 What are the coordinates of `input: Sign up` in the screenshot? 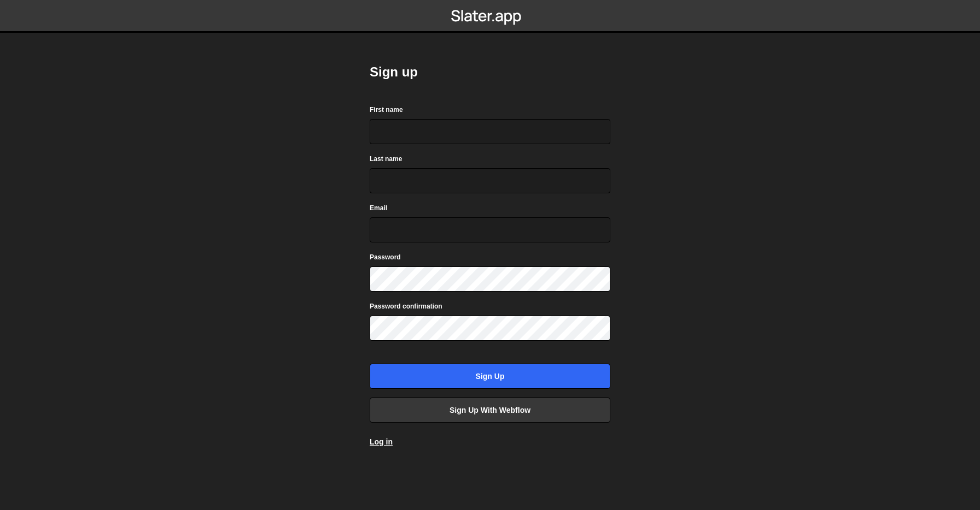 It's located at (490, 376).